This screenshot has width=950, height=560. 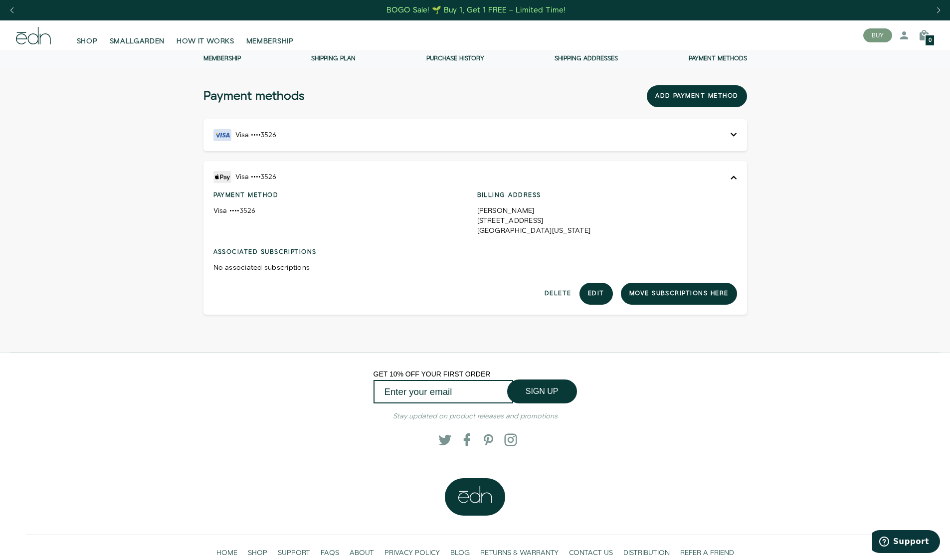 What do you see at coordinates (205, 41) in the screenshot?
I see `span: HOW IT WORKS` at bounding box center [205, 41].